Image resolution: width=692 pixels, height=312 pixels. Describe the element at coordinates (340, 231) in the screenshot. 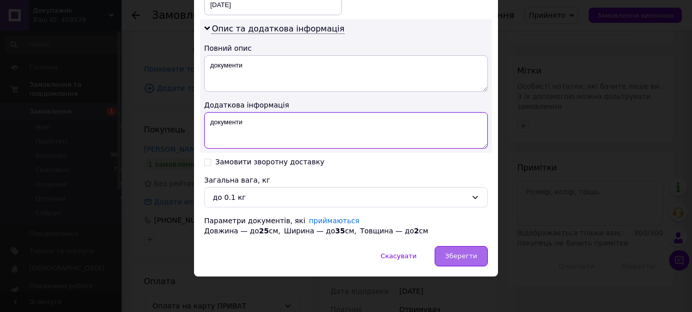

I see `span: 35` at that location.